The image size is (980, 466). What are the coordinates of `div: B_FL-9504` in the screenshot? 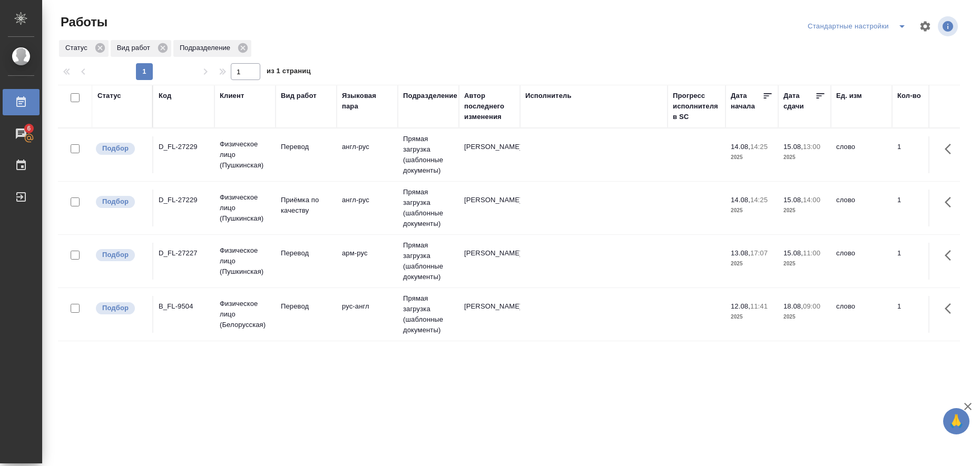 It's located at (184, 306).